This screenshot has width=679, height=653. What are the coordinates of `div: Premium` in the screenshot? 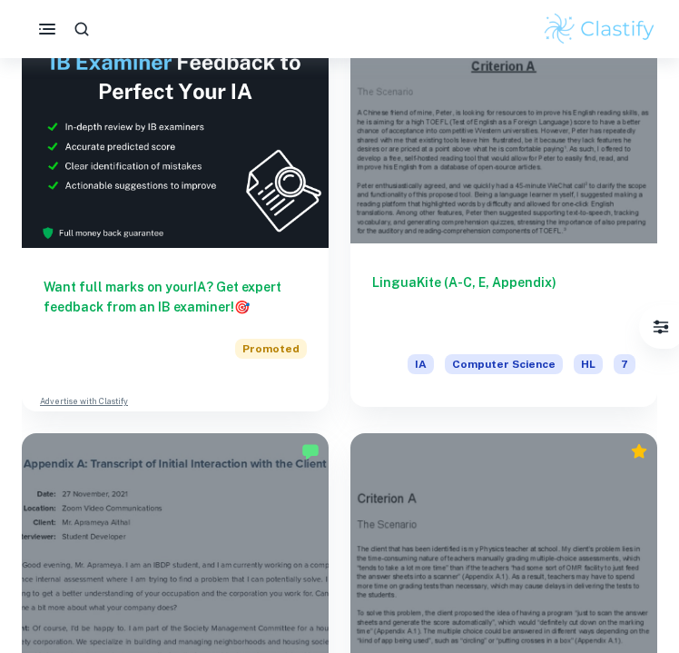 It's located at (639, 451).